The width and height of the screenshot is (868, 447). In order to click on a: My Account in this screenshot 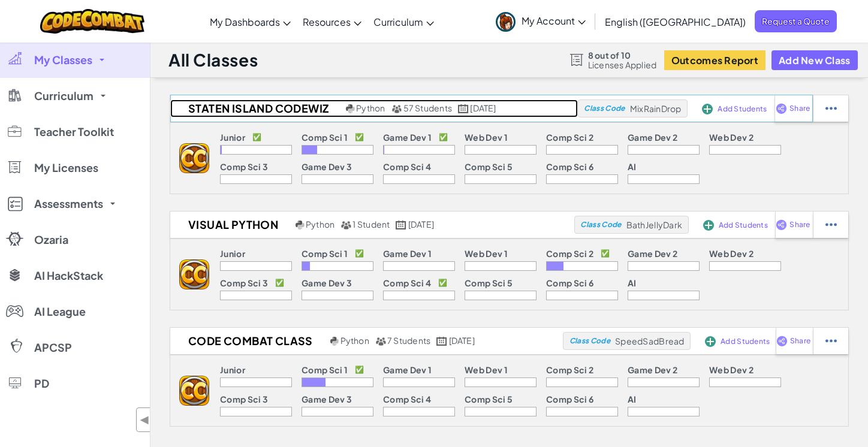, I will do `click(541, 21)`.